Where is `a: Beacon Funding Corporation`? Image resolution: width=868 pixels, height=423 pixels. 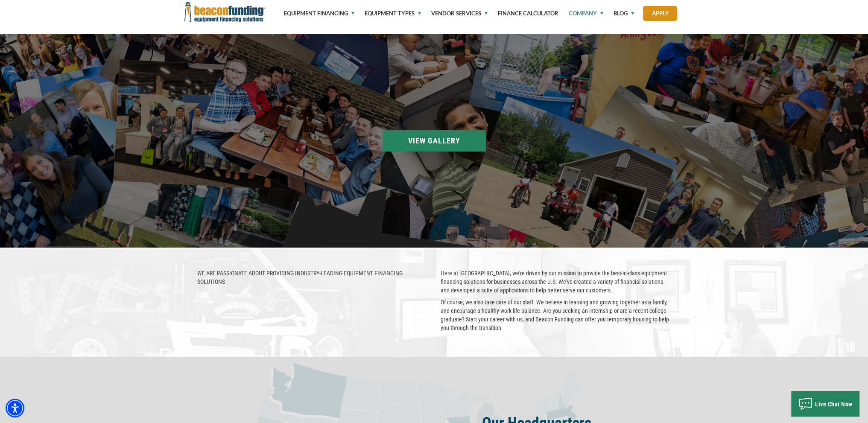
a: Beacon Funding Corporation is located at coordinates (225, 11).